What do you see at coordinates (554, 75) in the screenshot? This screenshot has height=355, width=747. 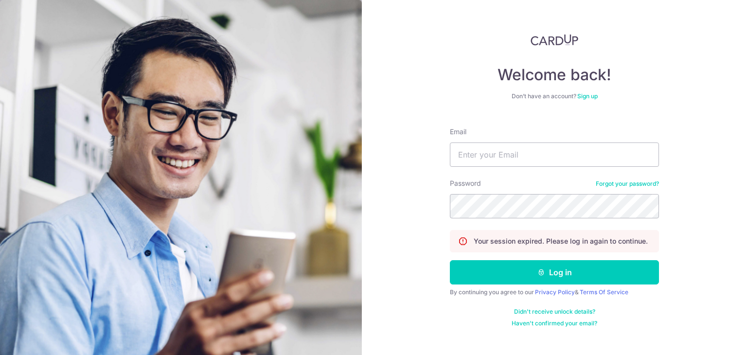 I see `h4: Welcome back!` at bounding box center [554, 75].